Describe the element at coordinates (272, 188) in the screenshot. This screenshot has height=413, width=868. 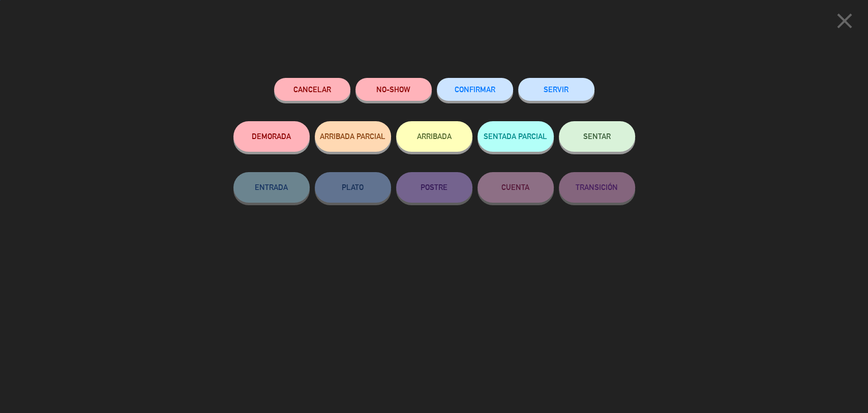
I see `button: ENTRADA` at that location.